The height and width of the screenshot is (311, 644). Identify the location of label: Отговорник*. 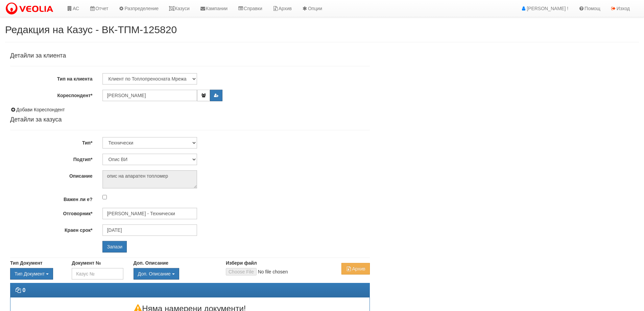
(51, 212).